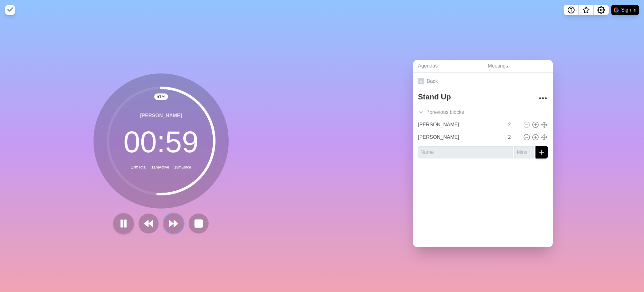 The image size is (644, 292). Describe the element at coordinates (483, 112) in the screenshot. I see `div: 7 previous block` at that location.